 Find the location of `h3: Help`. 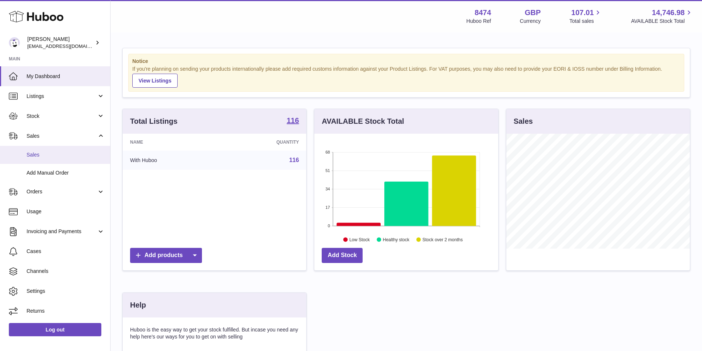

h3: Help is located at coordinates (138, 305).